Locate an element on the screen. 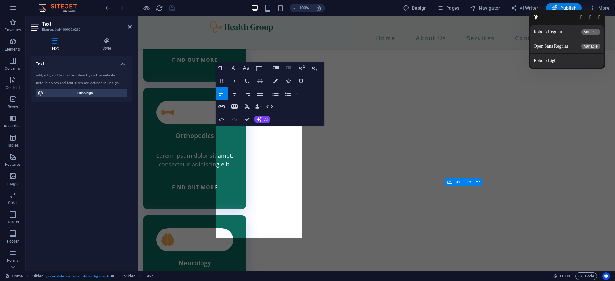  nav: breadcrumb is located at coordinates (93, 277).